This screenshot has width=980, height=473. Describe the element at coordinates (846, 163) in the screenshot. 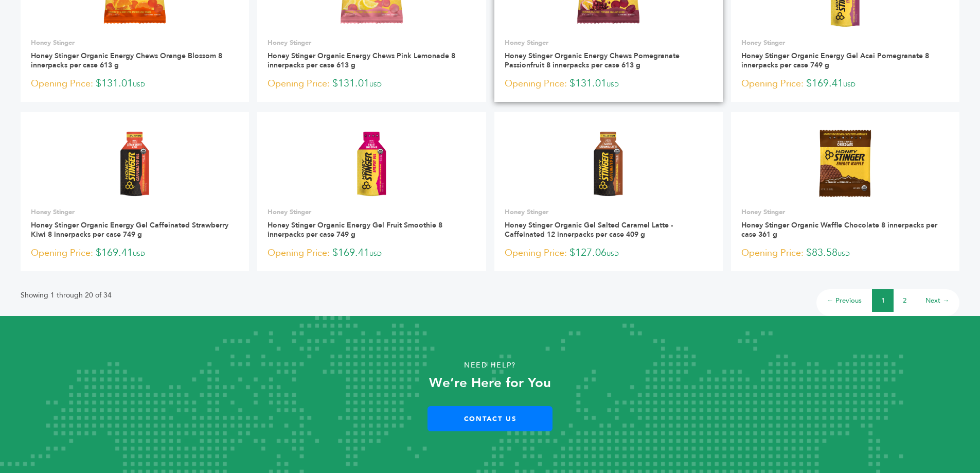

I see `img: Honey Stinger Organic Waffle Chocolate 8 innerpacks per case 361 g` at that location.